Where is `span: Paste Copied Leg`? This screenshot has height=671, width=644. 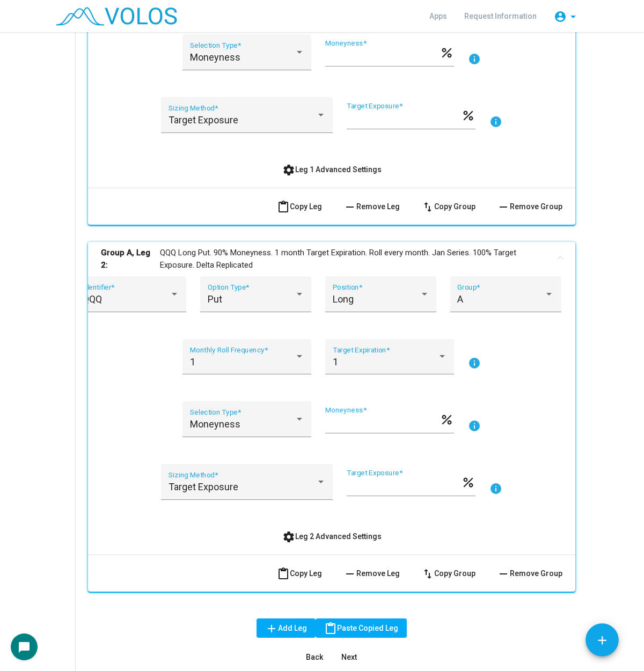 span: Paste Copied Leg is located at coordinates (361, 628).